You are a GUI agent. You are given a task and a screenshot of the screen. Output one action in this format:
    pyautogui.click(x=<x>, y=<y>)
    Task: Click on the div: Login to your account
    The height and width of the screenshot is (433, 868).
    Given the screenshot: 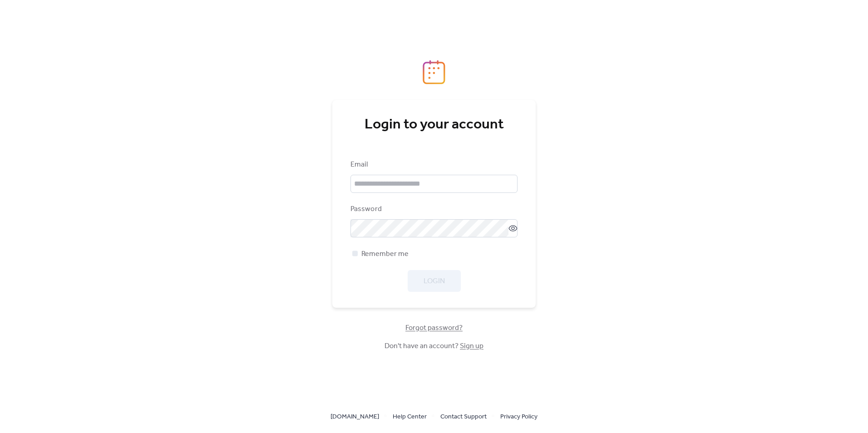 What is the action you would take?
    pyautogui.click(x=434, y=125)
    